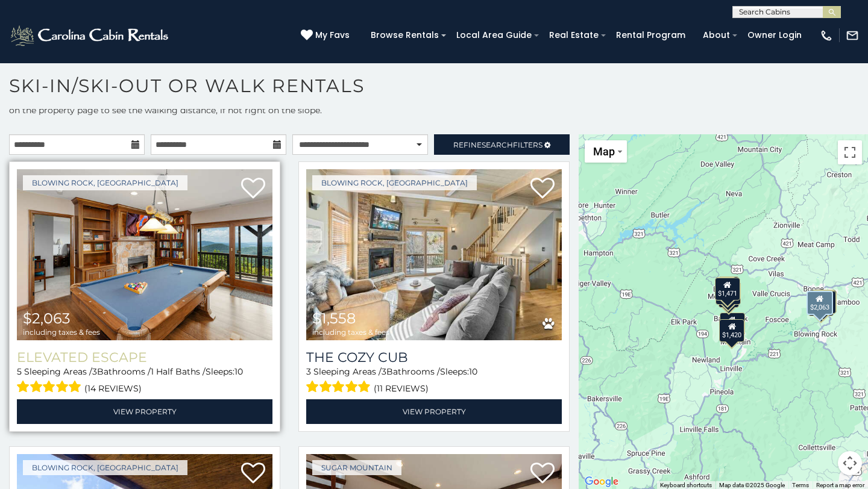 The width and height of the screenshot is (868, 489). Describe the element at coordinates (434, 357) in the screenshot. I see `h3: The Cozy Cub` at that location.